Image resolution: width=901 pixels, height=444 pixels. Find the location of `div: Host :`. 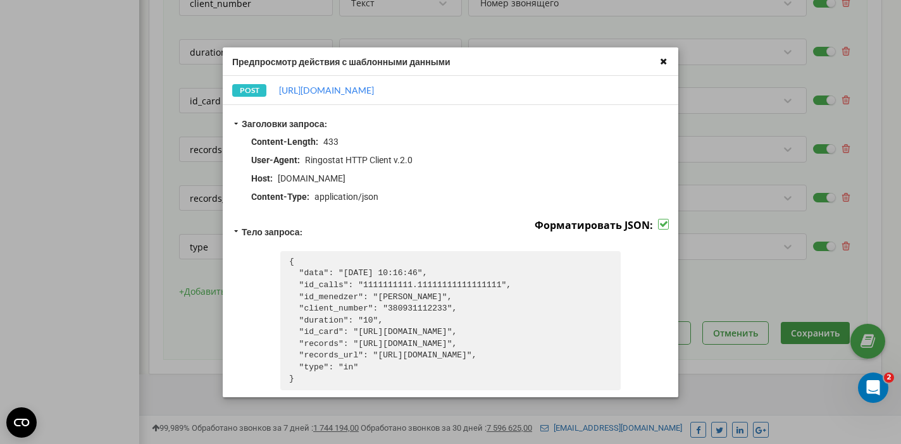

div: Host : is located at coordinates (262, 178).